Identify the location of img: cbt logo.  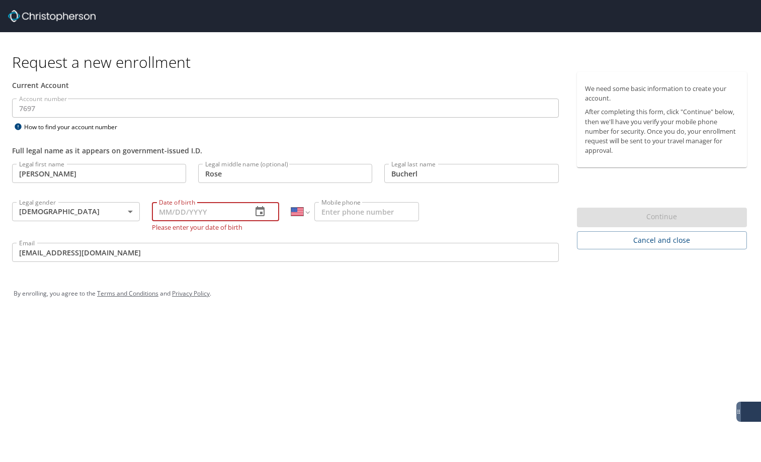
(52, 16).